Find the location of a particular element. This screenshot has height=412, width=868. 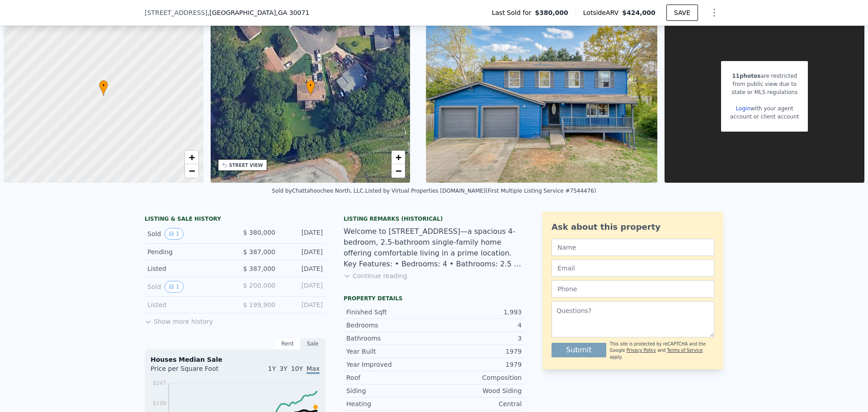

span: $424,000 is located at coordinates (639, 13).